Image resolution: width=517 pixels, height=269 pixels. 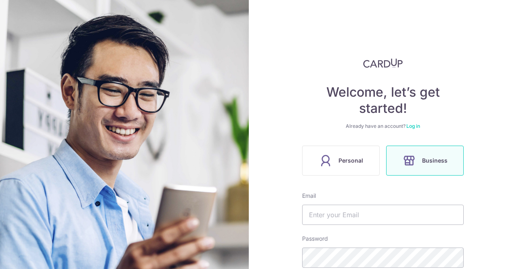 I want to click on h4: Welcome, let’s get started!, so click(x=383, y=100).